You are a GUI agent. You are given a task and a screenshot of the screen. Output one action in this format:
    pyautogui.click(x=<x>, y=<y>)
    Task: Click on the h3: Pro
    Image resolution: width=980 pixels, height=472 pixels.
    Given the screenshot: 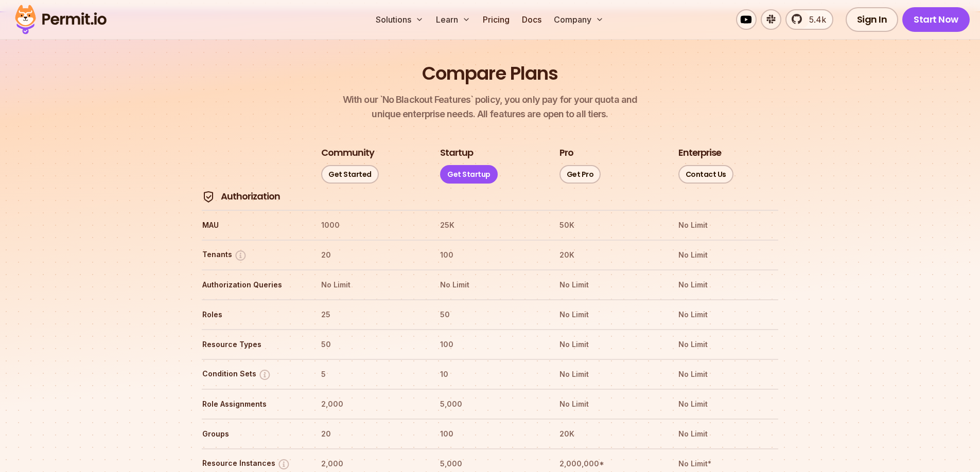 What is the action you would take?
    pyautogui.click(x=567, y=153)
    